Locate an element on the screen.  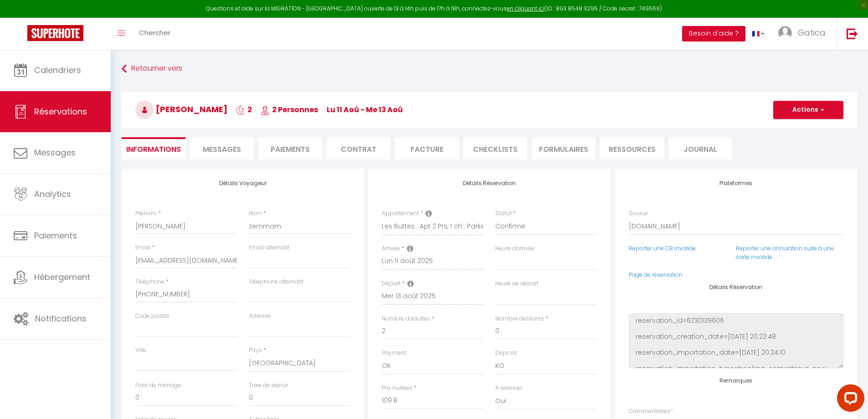
a: ... Gatica is located at coordinates (804, 33).